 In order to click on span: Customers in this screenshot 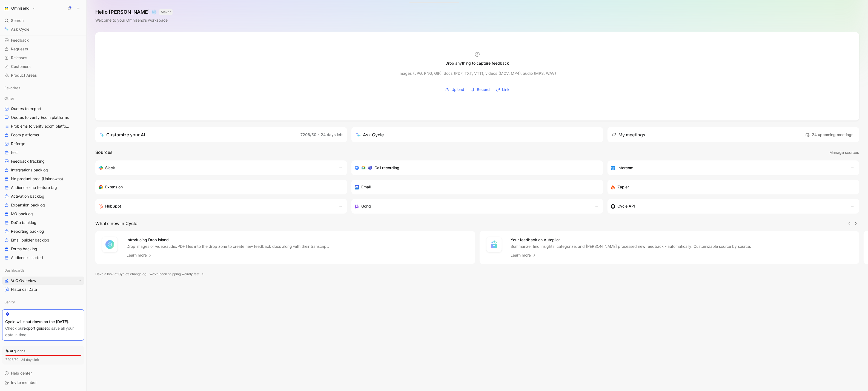, I will do `click(21, 66)`.